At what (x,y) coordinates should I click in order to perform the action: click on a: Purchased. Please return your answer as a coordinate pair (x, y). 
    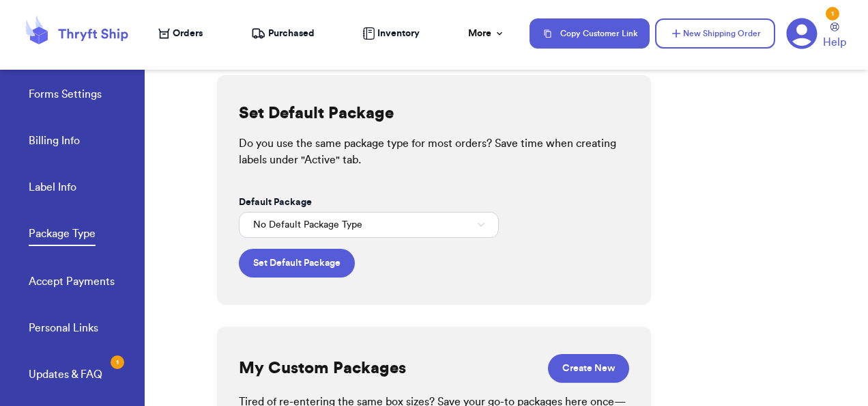
    Looking at the image, I should click on (282, 34).